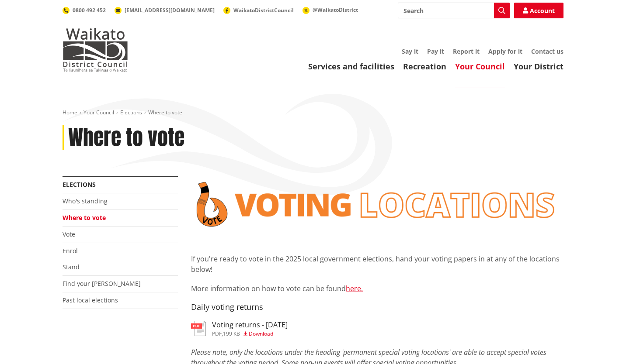  What do you see at coordinates (410, 51) in the screenshot?
I see `a: Say it` at bounding box center [410, 51].